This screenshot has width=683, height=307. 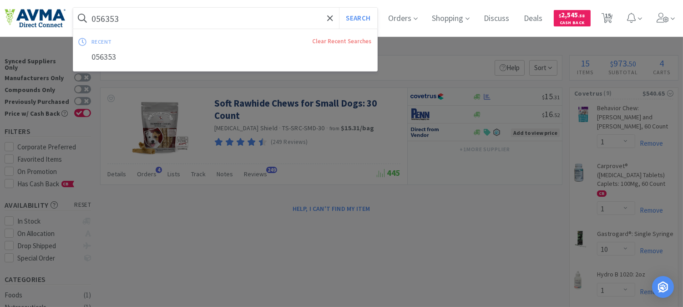 What do you see at coordinates (663, 287) in the screenshot?
I see `div: Open Intercom Messenger` at bounding box center [663, 287].